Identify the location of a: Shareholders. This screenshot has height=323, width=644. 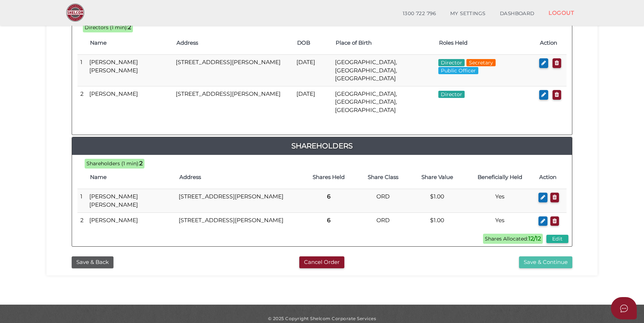
(322, 146).